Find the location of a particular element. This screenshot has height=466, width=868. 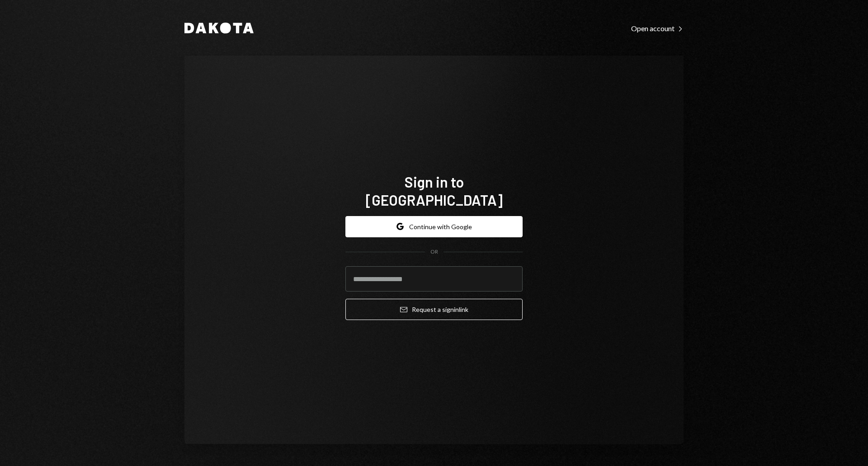

div: OR is located at coordinates (434, 252).